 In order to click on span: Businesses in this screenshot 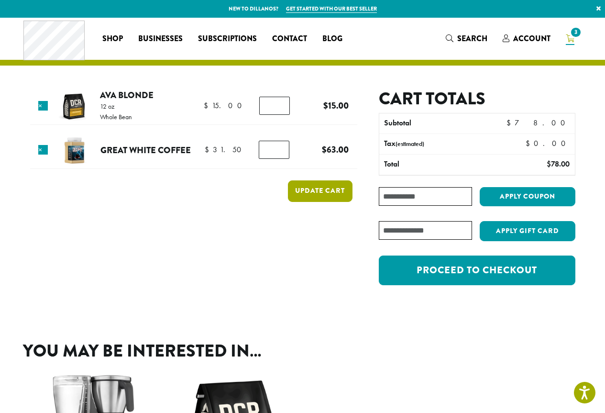, I will do `click(160, 39)`.